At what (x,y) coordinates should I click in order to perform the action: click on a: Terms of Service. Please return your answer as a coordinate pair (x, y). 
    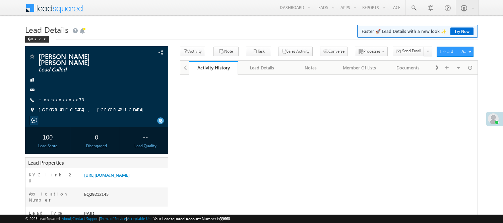
    Looking at the image, I should click on (113, 218).